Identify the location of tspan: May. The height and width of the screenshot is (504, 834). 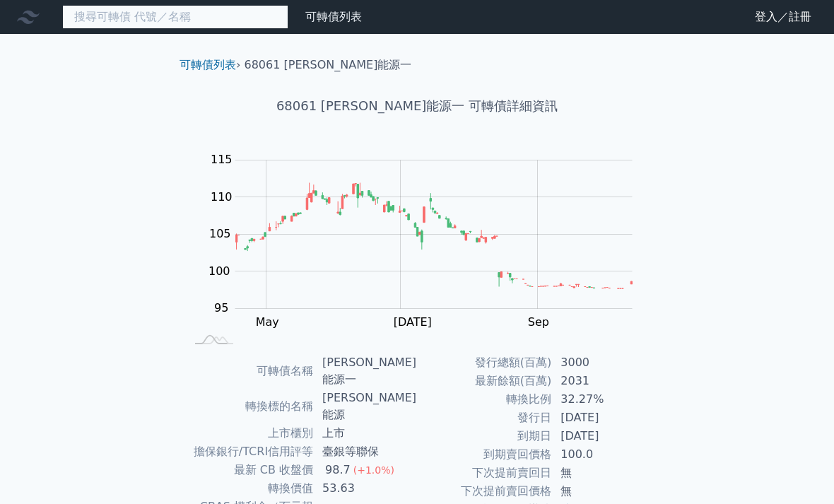
(267, 322).